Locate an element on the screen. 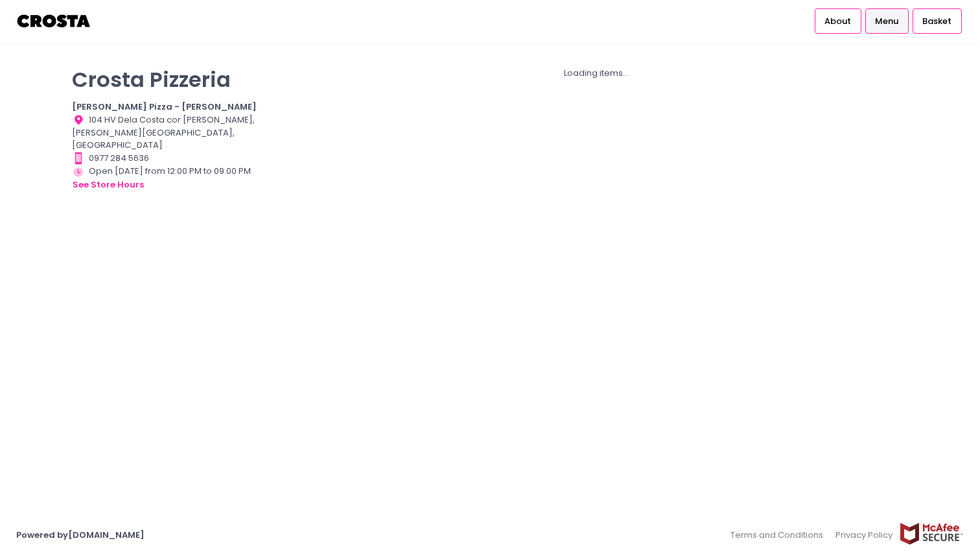 The height and width of the screenshot is (556, 980). span: Basket is located at coordinates (937, 21).